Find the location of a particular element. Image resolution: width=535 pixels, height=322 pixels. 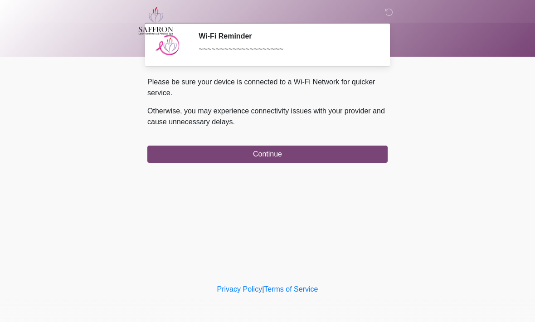

p: Otherwise, you may experience connectivity issues with your provider and cause unnecessary delays is located at coordinates (267, 116).